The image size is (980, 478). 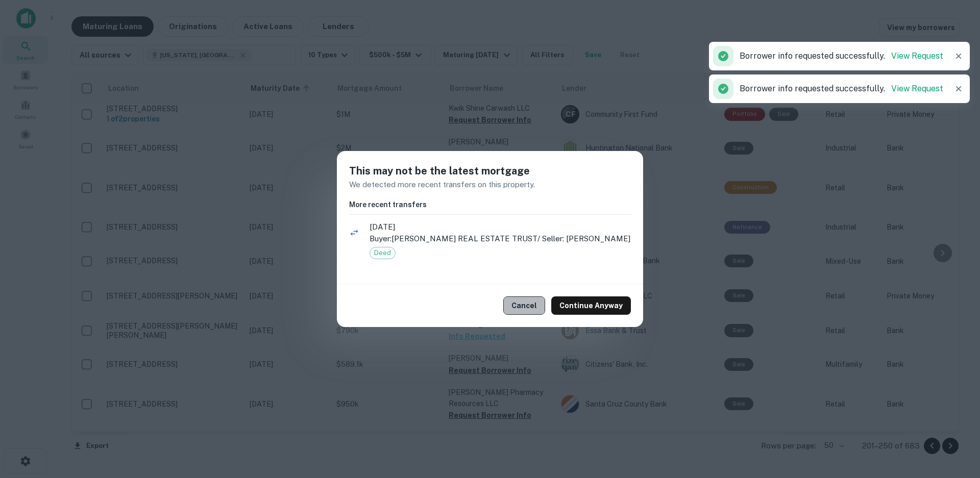 What do you see at coordinates (383, 253) in the screenshot?
I see `div: Deed` at bounding box center [383, 253].